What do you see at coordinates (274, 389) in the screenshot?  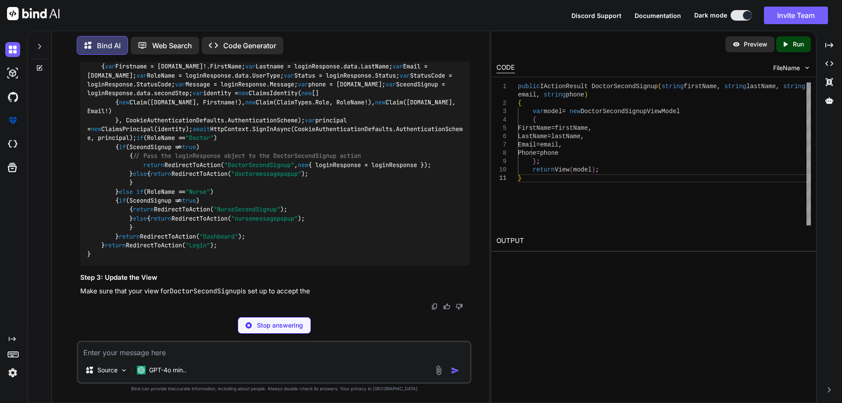 I see `p: Bind can provide inaccurate information, including about people. Always double-check its answers....` at bounding box center [274, 389].